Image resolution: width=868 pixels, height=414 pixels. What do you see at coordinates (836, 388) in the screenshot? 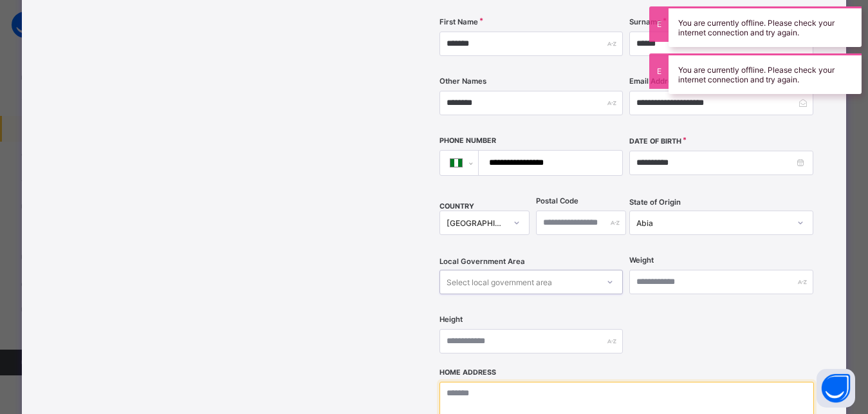
I see `button: Open asap` at bounding box center [836, 388].